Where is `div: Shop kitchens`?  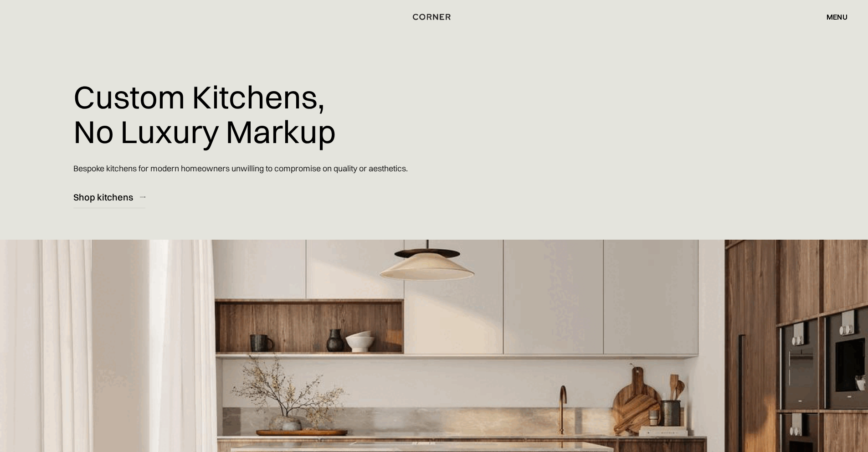 div: Shop kitchens is located at coordinates (103, 197).